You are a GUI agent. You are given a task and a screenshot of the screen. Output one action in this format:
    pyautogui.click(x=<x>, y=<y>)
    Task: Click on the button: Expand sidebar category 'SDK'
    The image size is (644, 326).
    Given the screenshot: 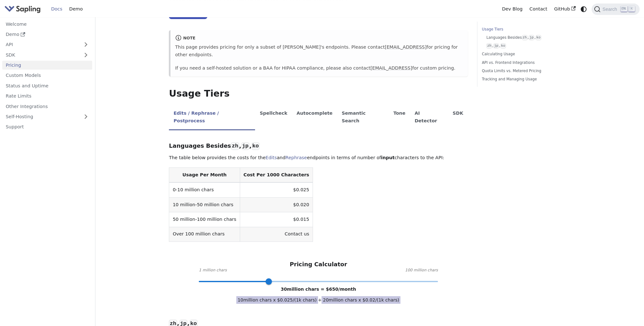 What is the action you would take?
    pyautogui.click(x=86, y=55)
    